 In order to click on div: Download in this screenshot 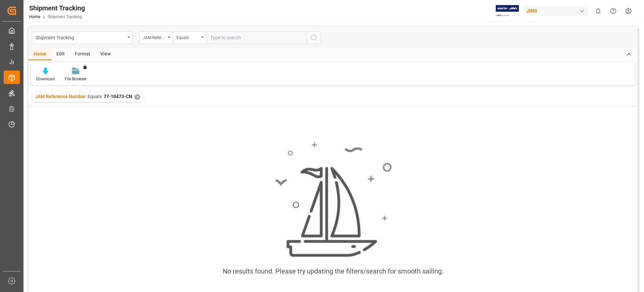, I will do `click(45, 79)`.